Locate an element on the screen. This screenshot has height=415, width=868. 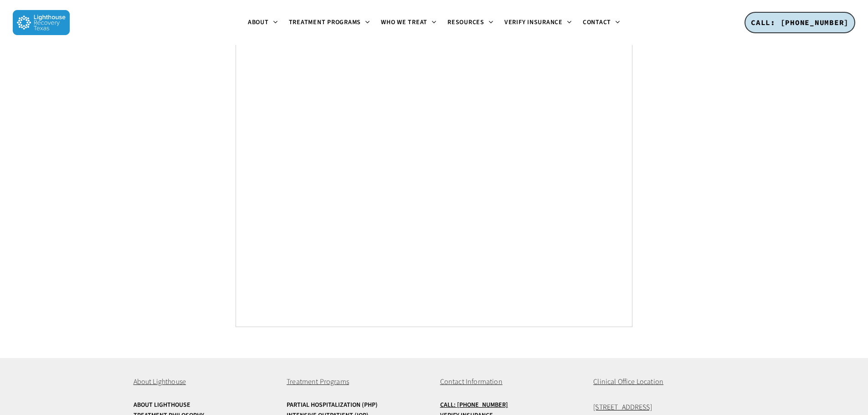
span: About is located at coordinates (258, 22).